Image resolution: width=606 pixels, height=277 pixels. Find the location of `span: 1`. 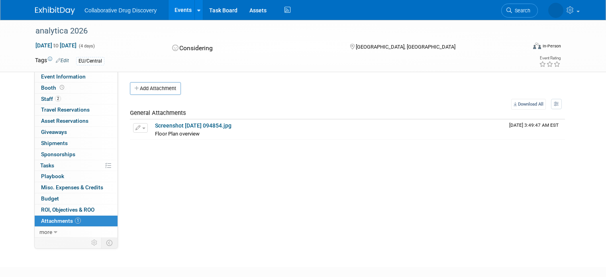

span: 1 is located at coordinates (78, 220).